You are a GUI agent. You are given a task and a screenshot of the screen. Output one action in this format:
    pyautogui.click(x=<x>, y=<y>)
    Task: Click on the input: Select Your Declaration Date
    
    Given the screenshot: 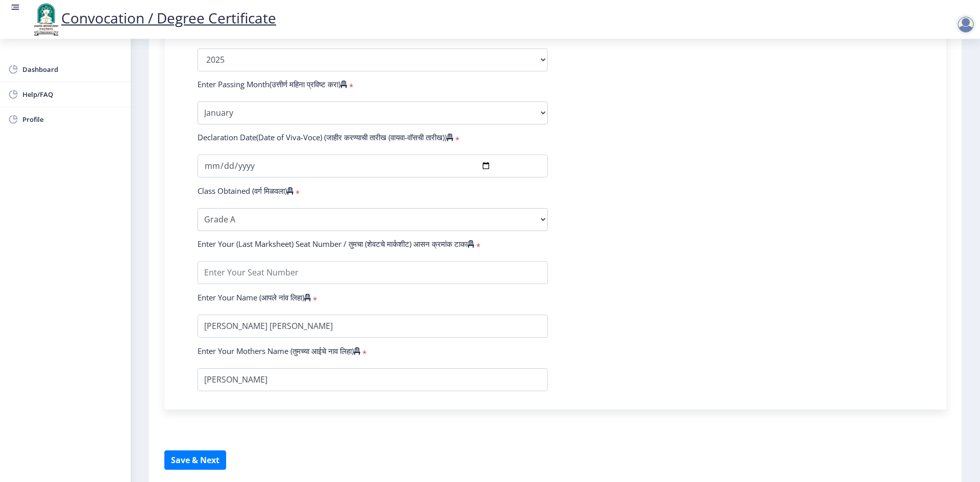 What is the action you would take?
    pyautogui.click(x=372, y=166)
    